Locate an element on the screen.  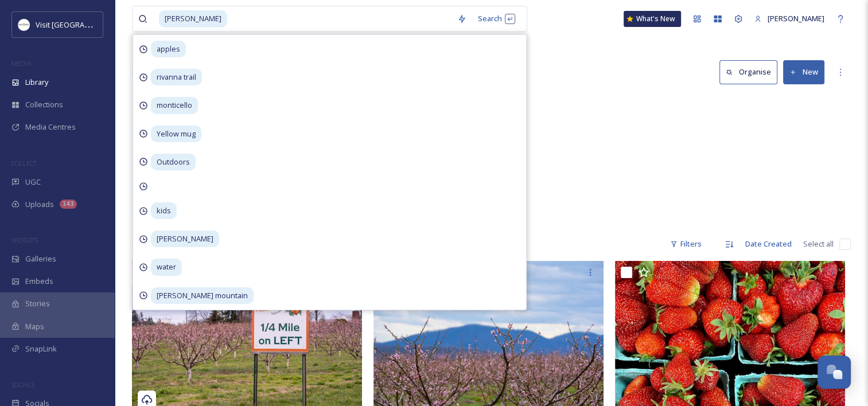
div: 143 is located at coordinates (68, 204).